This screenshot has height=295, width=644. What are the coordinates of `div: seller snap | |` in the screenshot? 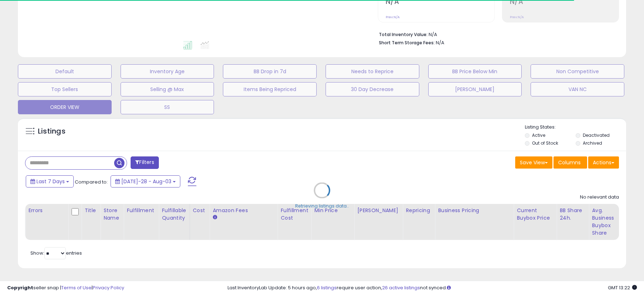 It's located at (65, 288).